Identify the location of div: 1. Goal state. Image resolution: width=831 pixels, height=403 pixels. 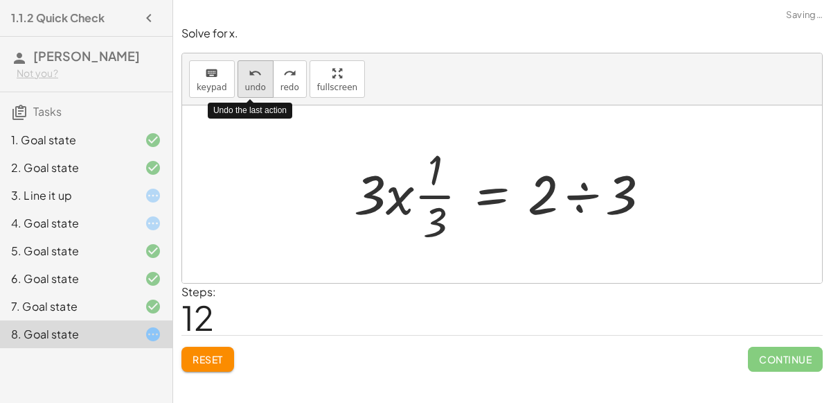
(67, 140).